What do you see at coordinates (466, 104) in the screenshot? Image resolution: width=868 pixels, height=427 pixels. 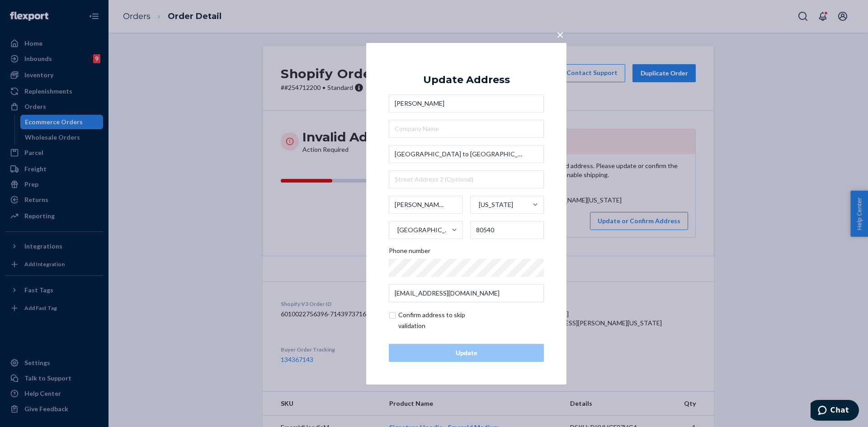 I see `input: First & Last Name` at bounding box center [466, 104].